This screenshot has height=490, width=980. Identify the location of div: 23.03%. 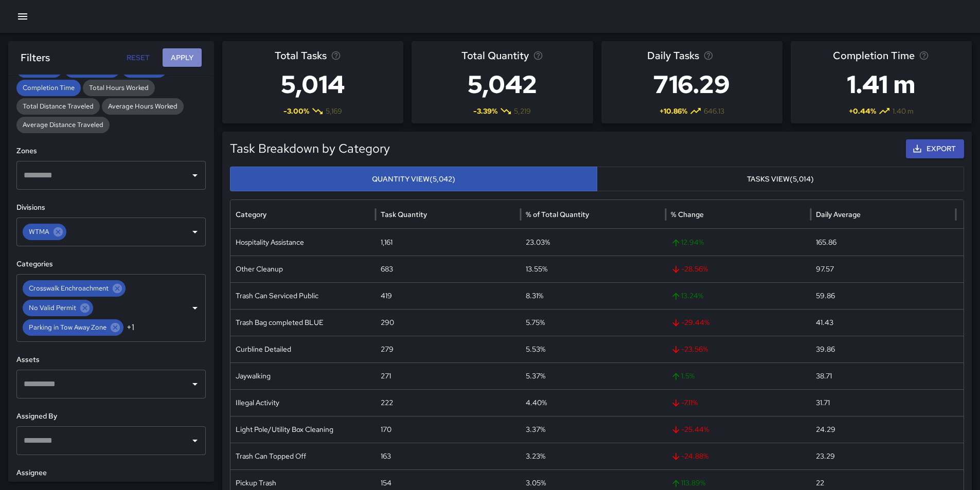
(593, 242).